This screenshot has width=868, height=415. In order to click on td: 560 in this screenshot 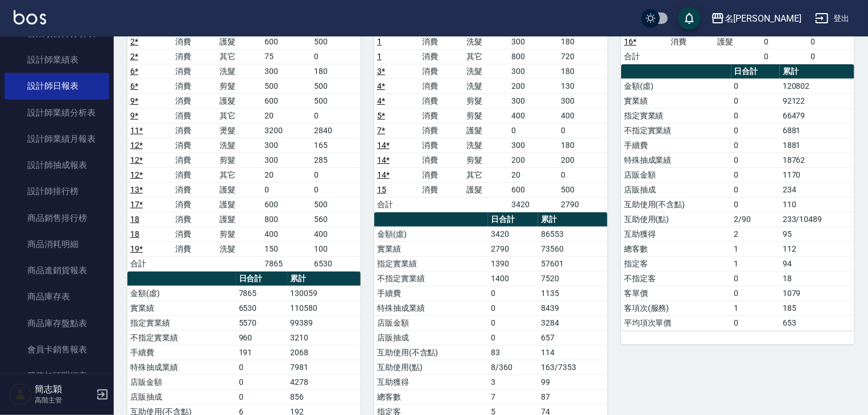, I will do `click(336, 219)`.